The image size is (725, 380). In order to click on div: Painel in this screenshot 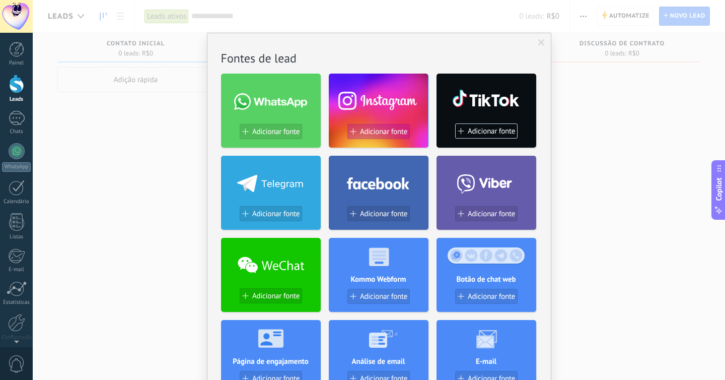, I will do `click(17, 63)`.